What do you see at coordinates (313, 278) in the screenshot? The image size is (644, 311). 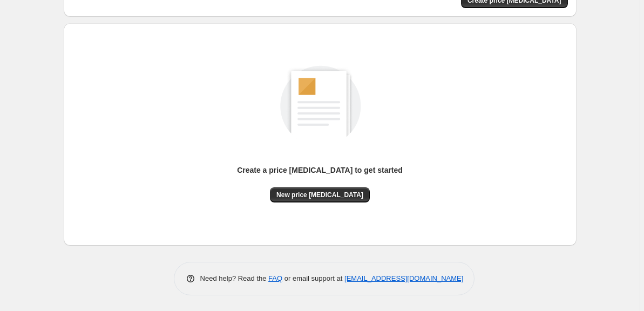 I see `span: or email support at` at bounding box center [313, 278].